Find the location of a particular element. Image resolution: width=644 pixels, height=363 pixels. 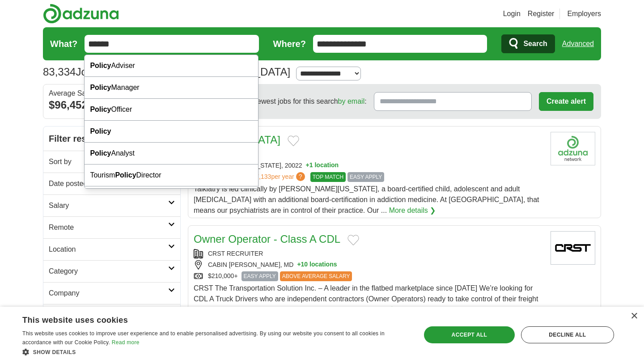

h2: Sort by is located at coordinates (108, 162).